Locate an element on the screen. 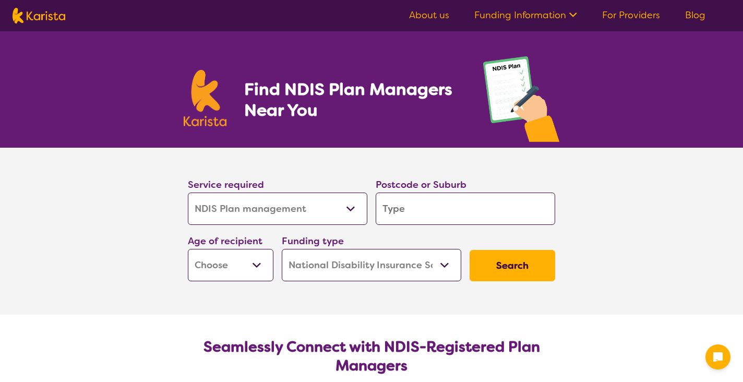 The image size is (743, 382). a: About us is located at coordinates (429, 15).